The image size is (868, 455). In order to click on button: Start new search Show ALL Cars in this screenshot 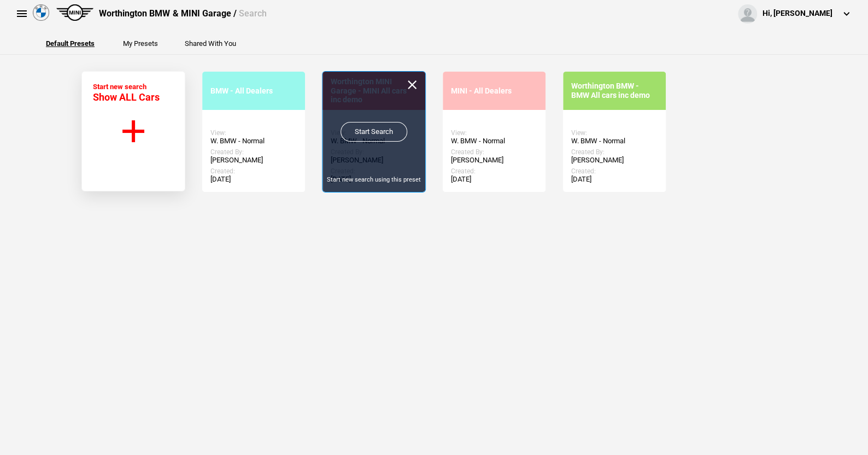, I will do `click(133, 131)`.